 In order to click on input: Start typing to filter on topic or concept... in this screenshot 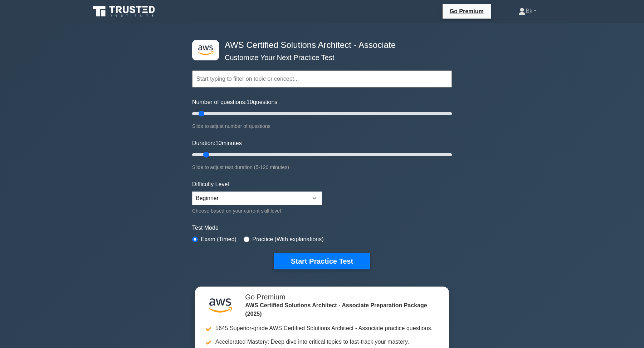, I will do `click(322, 79)`.